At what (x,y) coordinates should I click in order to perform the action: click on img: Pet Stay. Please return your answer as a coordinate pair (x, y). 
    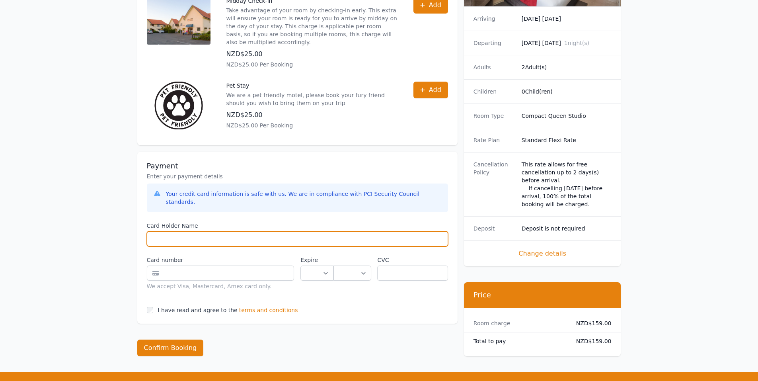
    Looking at the image, I should click on (179, 106).